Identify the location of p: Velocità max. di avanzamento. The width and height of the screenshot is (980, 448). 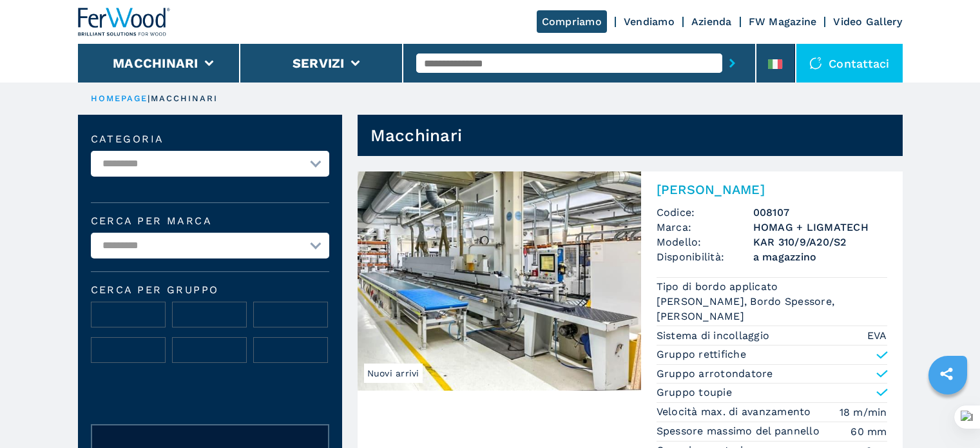
(735, 412).